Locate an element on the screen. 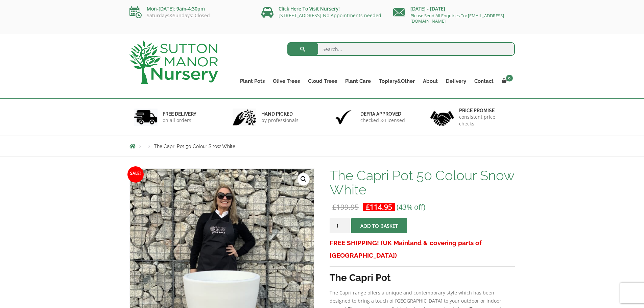  span: Sale! is located at coordinates (136, 175).